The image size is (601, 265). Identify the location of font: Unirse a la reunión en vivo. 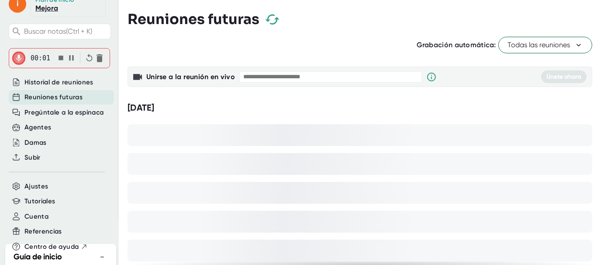
(190, 76).